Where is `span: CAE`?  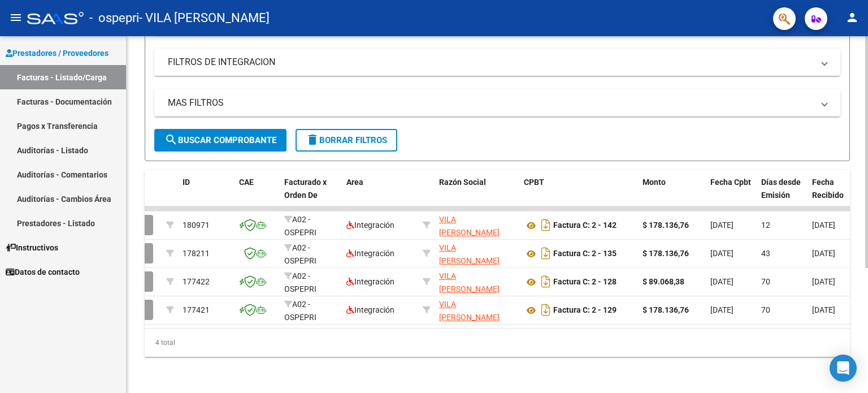
span: CAE is located at coordinates (246, 182).